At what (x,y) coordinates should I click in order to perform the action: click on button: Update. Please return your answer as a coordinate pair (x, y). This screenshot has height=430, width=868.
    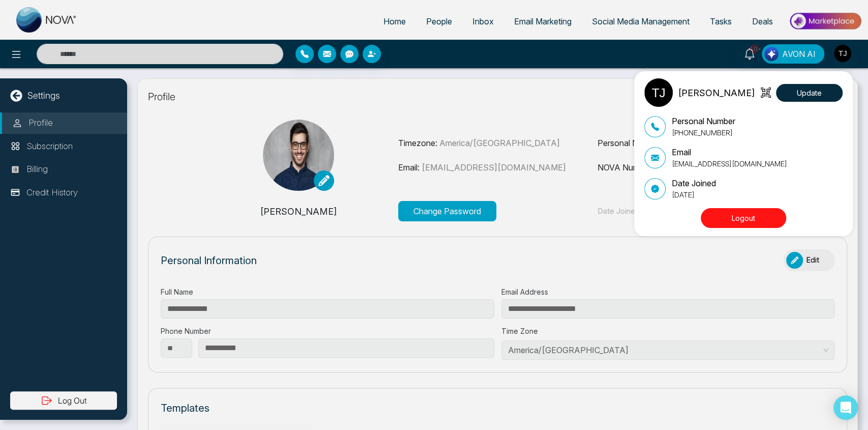
    Looking at the image, I should click on (809, 93).